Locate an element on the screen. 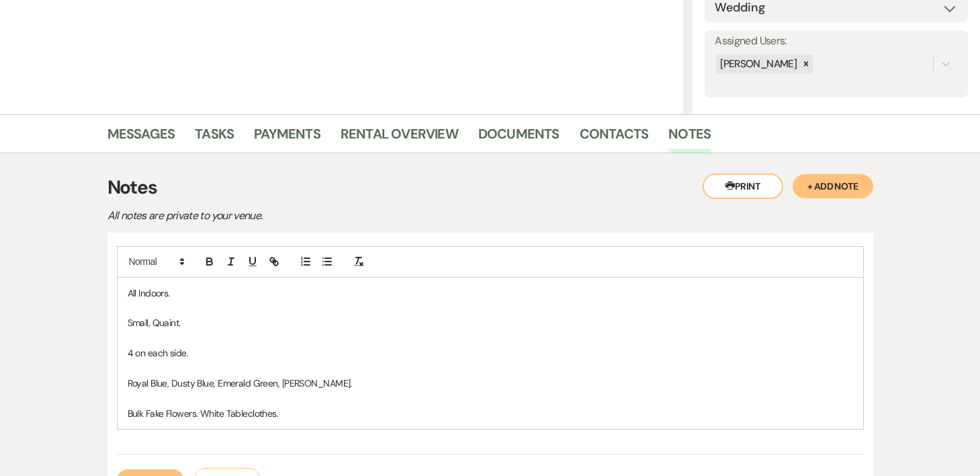 Image resolution: width=980 pixels, height=476 pixels. a: Tasks is located at coordinates (214, 138).